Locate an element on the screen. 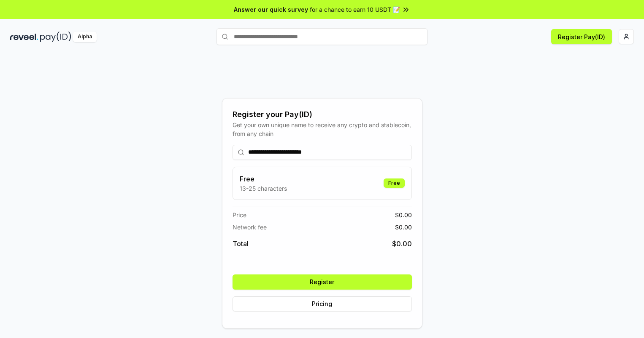 This screenshot has width=644, height=338. span: for a chance to earn 10 USDT 📝 is located at coordinates (355, 10).